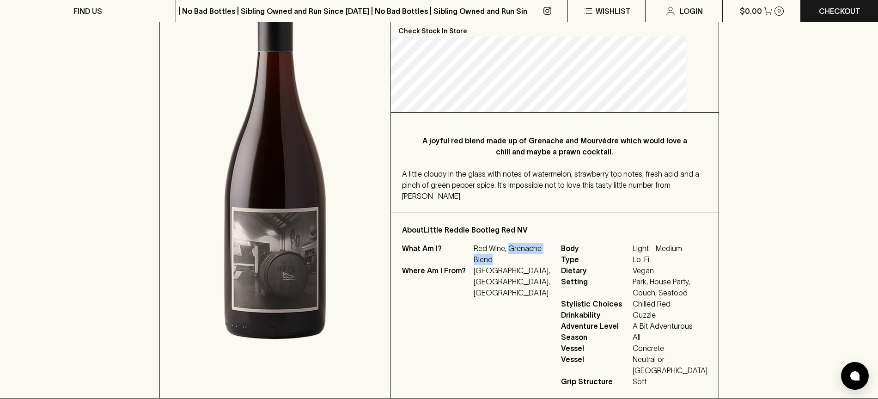 The width and height of the screenshot is (878, 399). Describe the element at coordinates (596, 304) in the screenshot. I see `span: Stylistic Choices` at that location.